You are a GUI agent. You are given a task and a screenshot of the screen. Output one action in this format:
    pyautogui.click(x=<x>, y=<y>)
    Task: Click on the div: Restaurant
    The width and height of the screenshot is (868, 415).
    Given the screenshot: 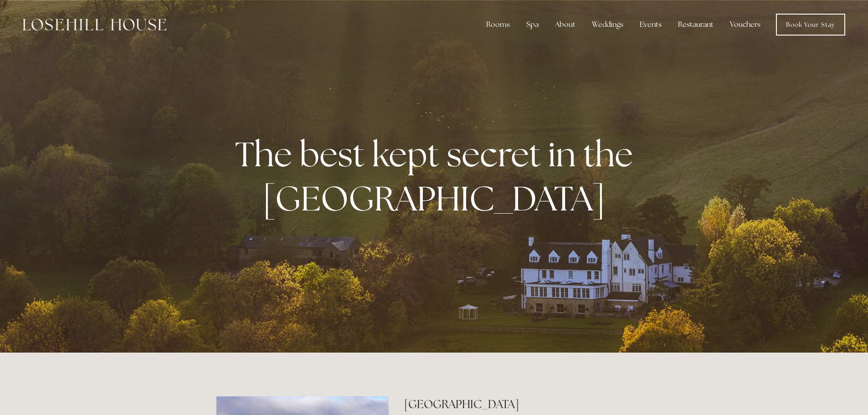 What is the action you would take?
    pyautogui.click(x=696, y=24)
    